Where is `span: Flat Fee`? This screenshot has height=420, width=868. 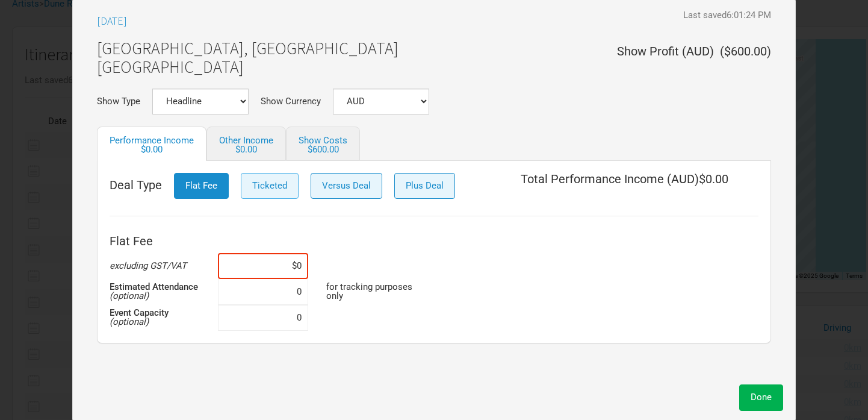
span: Flat Fee is located at coordinates (201, 186).